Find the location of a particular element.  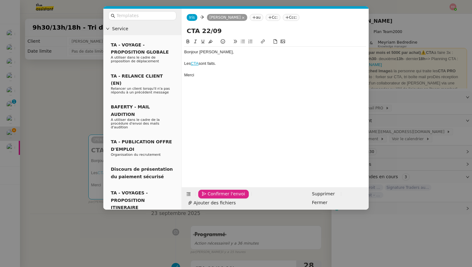

button: Fermer is located at coordinates (319, 203).